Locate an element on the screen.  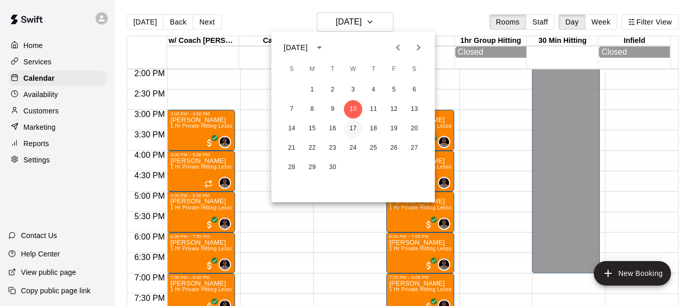
button: 19 is located at coordinates (394, 129).